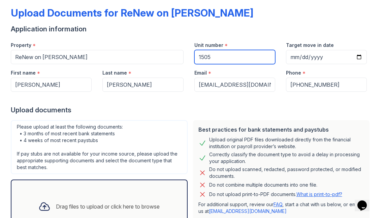 This screenshot has height=218, width=383. Describe the element at coordinates (294, 73) in the screenshot. I see `label: Phone` at that location.